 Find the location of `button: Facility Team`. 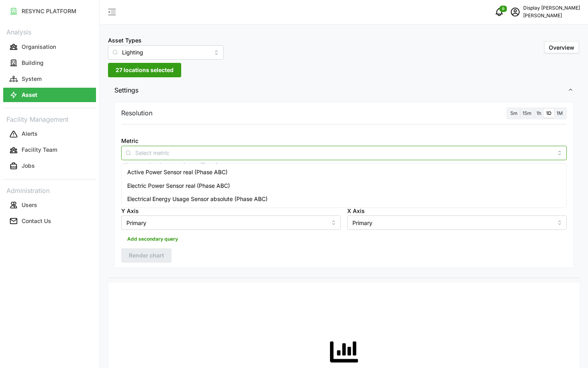

button: Facility Team is located at coordinates (50, 150).